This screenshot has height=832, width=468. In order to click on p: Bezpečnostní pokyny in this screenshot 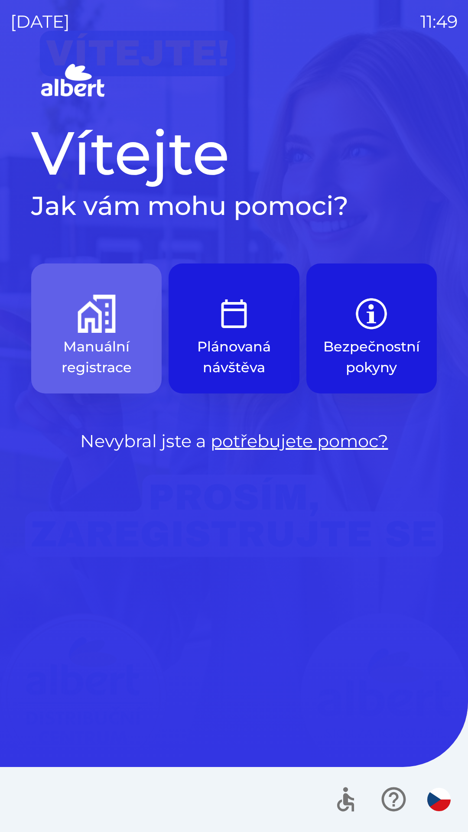, I will do `click(371, 357)`.